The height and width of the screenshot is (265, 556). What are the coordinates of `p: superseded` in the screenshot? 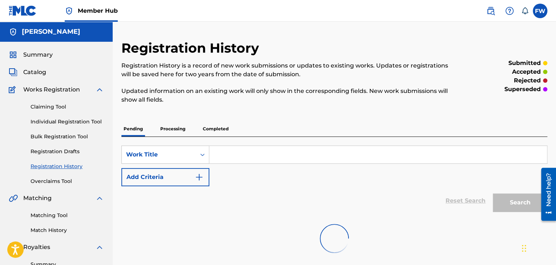 It's located at (523, 89).